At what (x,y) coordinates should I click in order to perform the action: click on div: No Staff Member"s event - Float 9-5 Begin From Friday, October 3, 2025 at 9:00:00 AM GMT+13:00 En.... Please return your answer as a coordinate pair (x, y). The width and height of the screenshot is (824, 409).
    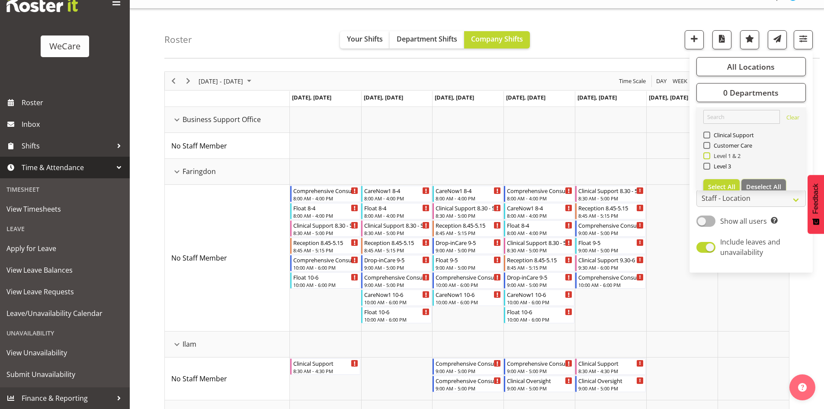
    Looking at the image, I should click on (611, 246).